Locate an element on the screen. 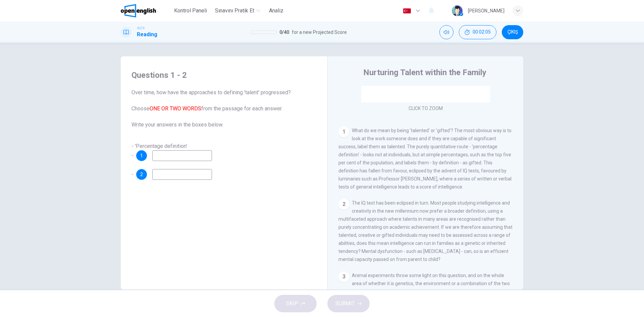  h4: Questions 1 - 2 is located at coordinates (224, 75).